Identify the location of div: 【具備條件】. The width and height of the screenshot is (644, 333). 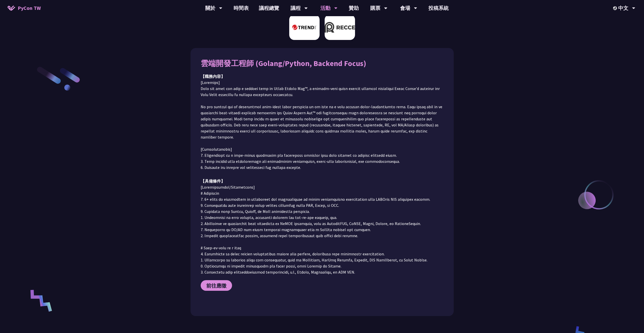
(322, 181).